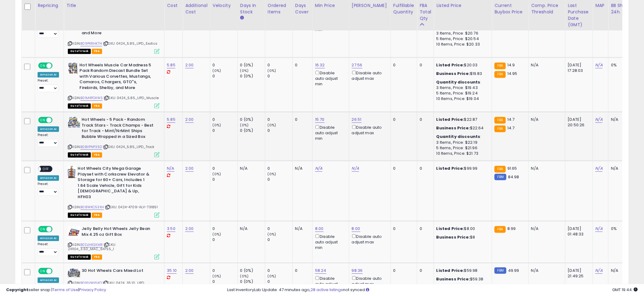 The height and width of the screenshot is (296, 644). Describe the element at coordinates (462, 271) in the screenshot. I see `div: $59.98` at that location.